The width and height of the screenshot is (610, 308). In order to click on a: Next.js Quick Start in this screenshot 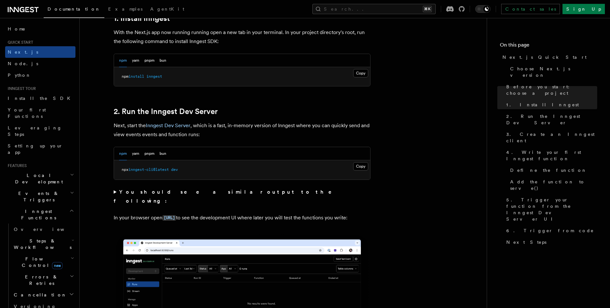, I will do `click(548, 57)`.